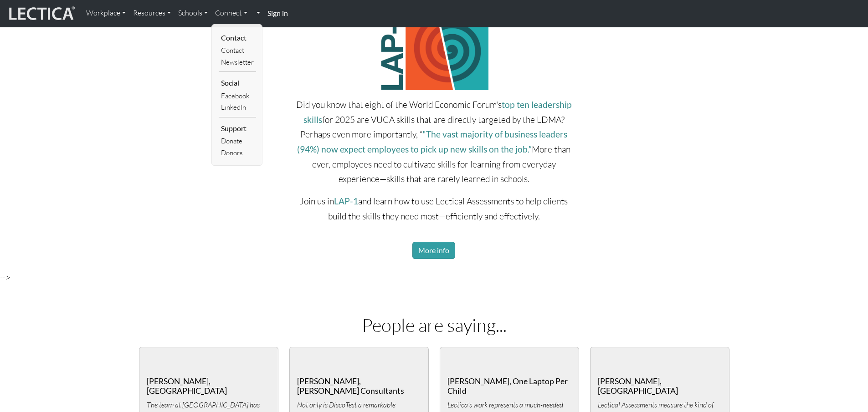  Describe the element at coordinates (278, 13) in the screenshot. I see `a: Sign in` at that location.